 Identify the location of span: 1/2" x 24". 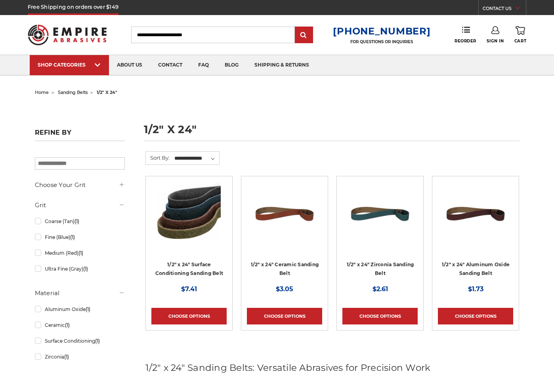
(107, 92).